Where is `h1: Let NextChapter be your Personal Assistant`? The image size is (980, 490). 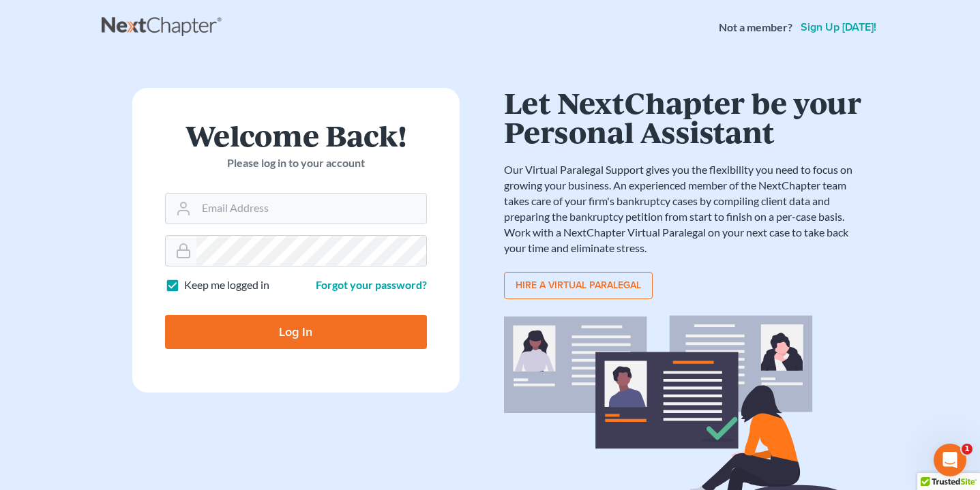
h1: Let NextChapter be your Personal Assistant is located at coordinates (685, 117).